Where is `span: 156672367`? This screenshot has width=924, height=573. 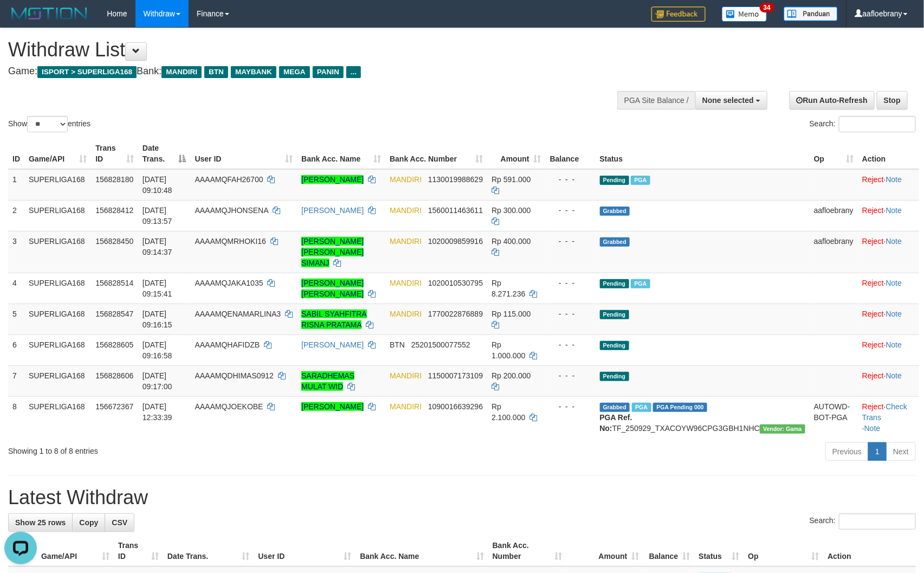 span: 156672367 is located at coordinates (114, 407).